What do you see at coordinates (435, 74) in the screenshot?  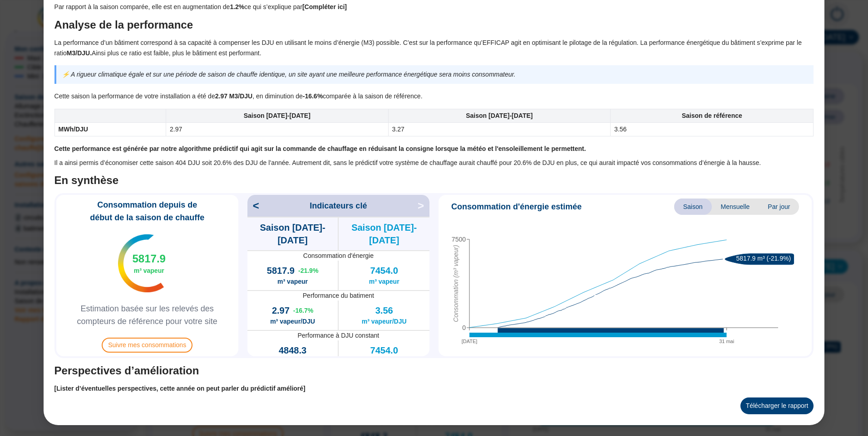 I see `p: ⚡ A rigueur climatique égale et sur une période de saison de chauffe identique, un site ayant une...` at bounding box center [435, 74].